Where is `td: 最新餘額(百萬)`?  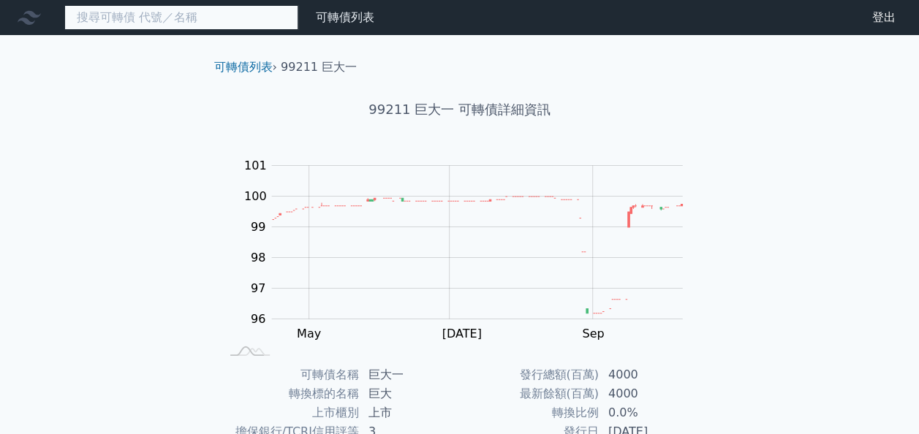 td: 最新餘額(百萬) is located at coordinates (529, 394).